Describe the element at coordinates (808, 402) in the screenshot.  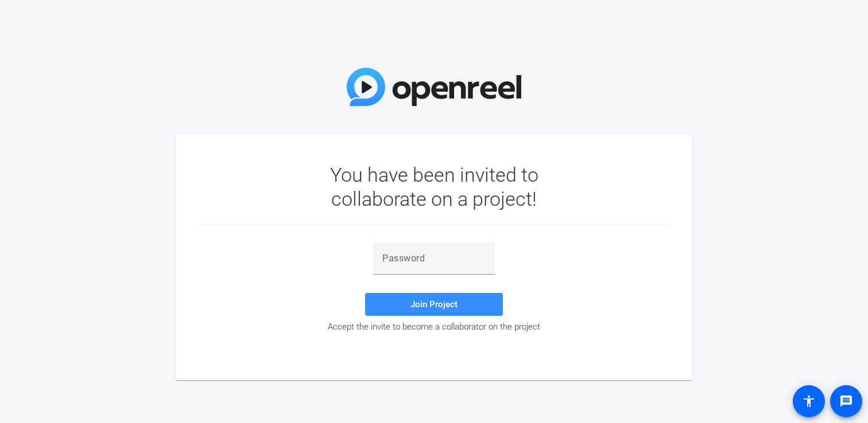
I see `mat-icon: accessibility` at that location.